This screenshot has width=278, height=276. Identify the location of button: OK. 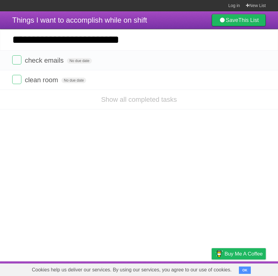
(244, 270).